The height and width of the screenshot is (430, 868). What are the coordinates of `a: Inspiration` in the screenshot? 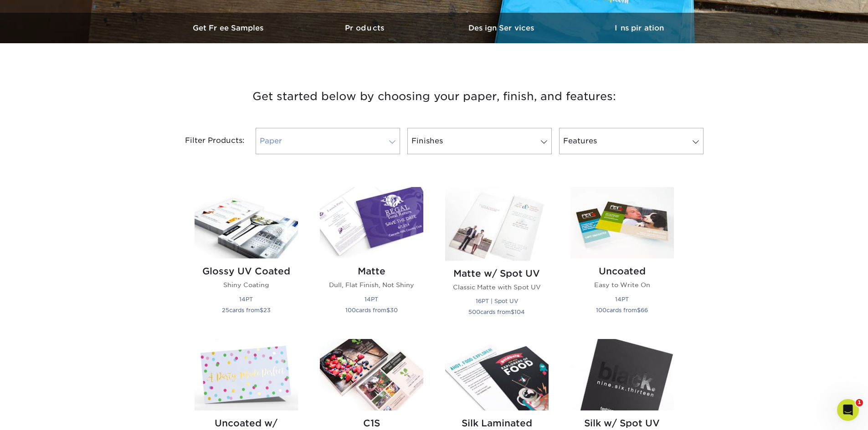 It's located at (639, 28).